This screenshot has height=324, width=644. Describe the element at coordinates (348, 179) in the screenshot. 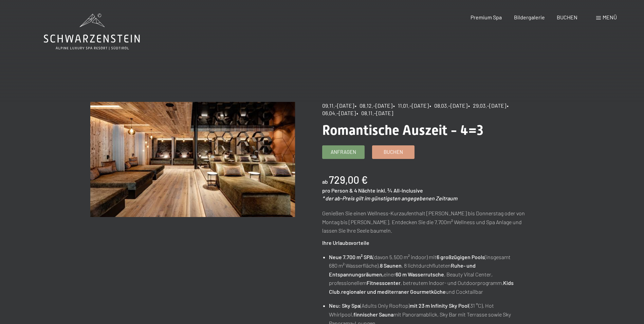

I see `b: 729,00 €` at that location.